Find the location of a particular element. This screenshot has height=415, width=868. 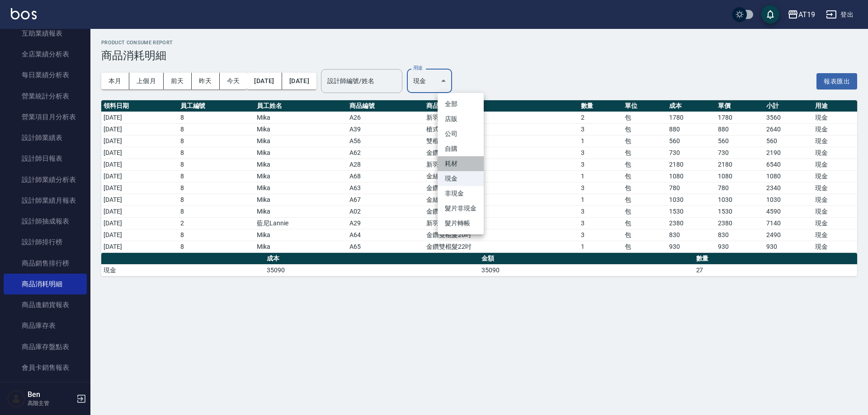

li: 髮片轉帳 is located at coordinates (461, 223).